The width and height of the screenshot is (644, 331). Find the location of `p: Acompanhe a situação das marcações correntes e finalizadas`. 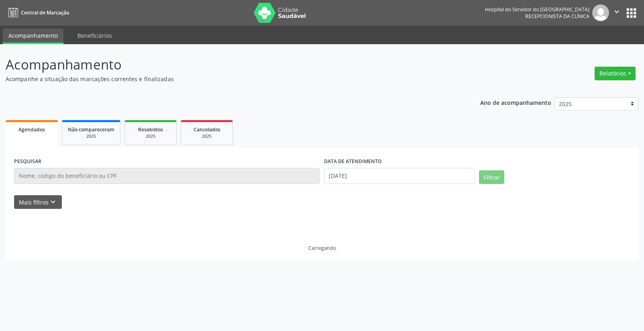

p: Acompanhe a situação das marcações correntes e finalizadas is located at coordinates (227, 79).